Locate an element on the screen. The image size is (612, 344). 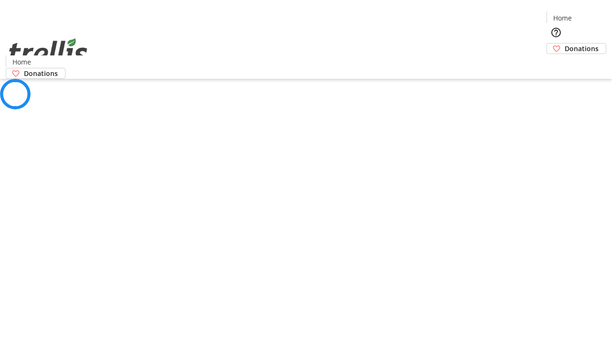
button: Help is located at coordinates (556, 33).